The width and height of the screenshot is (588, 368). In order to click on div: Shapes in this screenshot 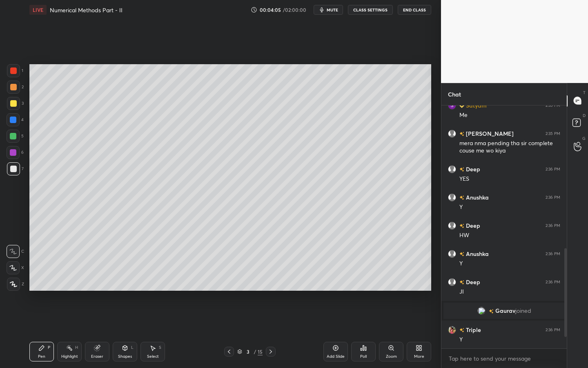, I will do `click(125, 357)`.